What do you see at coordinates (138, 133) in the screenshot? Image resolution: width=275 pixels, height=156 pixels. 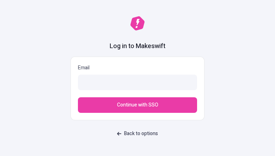 I see `a: Back to options` at bounding box center [138, 133].